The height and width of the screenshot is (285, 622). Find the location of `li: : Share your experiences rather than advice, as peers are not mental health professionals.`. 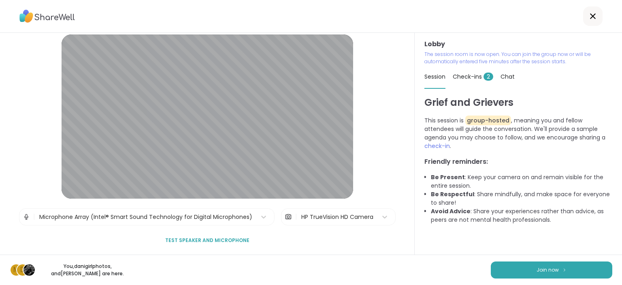

li: : Share your experiences rather than advice, as peers are not mental health professionals. is located at coordinates (522, 216).